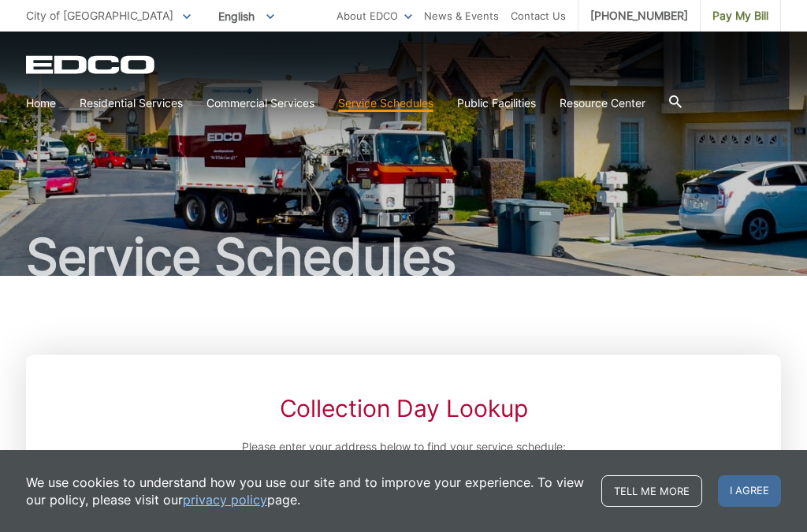 The height and width of the screenshot is (532, 807). Describe the element at coordinates (404, 408) in the screenshot. I see `h2: Collection Day Lookup` at that location.